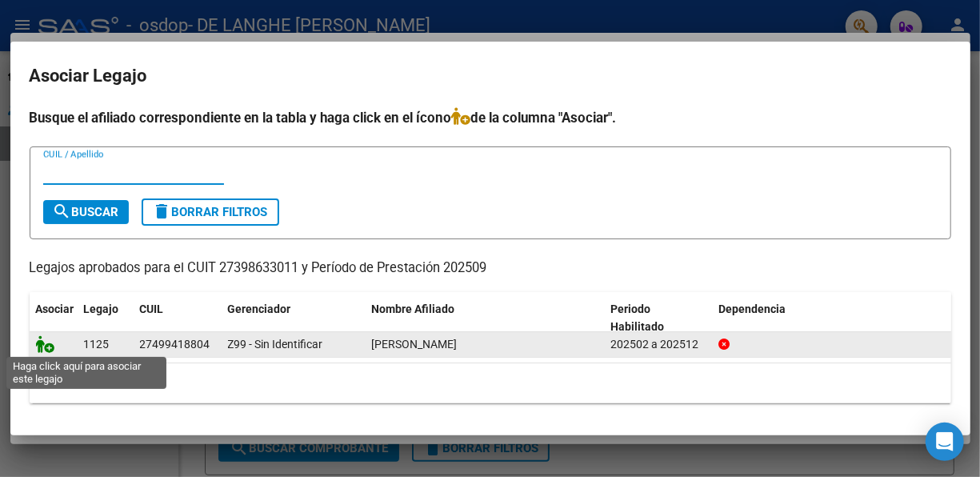 The height and width of the screenshot is (477, 980). What do you see at coordinates (97, 344) in the screenshot?
I see `span: 1125` at bounding box center [97, 344].